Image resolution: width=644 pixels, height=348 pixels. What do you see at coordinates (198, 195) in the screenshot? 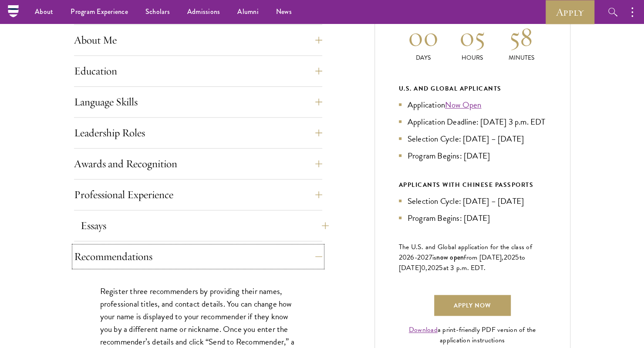
I see `button: Professional Experience` at bounding box center [198, 195].